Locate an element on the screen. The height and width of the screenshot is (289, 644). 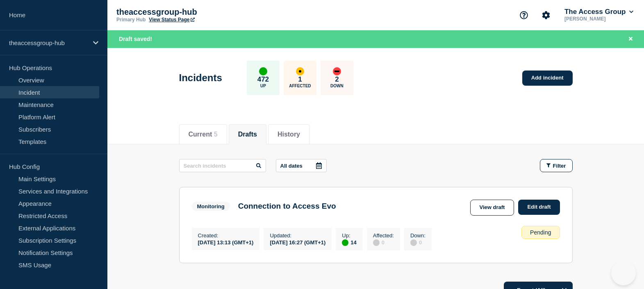
span: Filter is located at coordinates (559, 166).